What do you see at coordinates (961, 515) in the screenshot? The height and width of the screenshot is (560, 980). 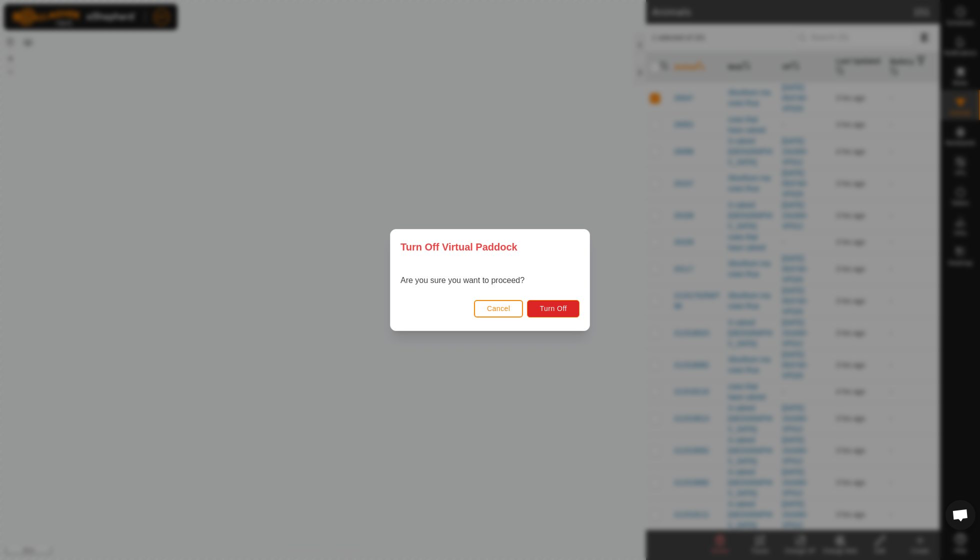 I see `div: Open chat` at bounding box center [961, 515].